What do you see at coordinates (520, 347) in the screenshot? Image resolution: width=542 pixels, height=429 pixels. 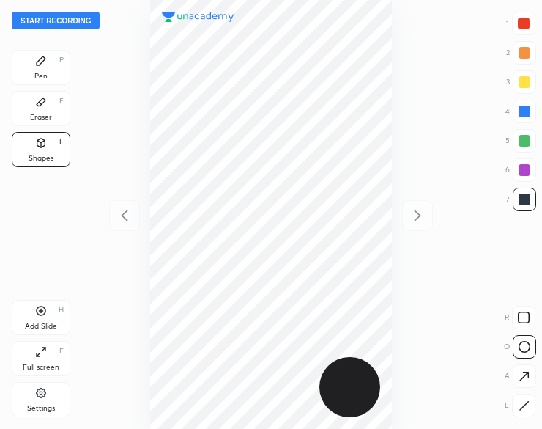 I see `div: O` at bounding box center [520, 347].